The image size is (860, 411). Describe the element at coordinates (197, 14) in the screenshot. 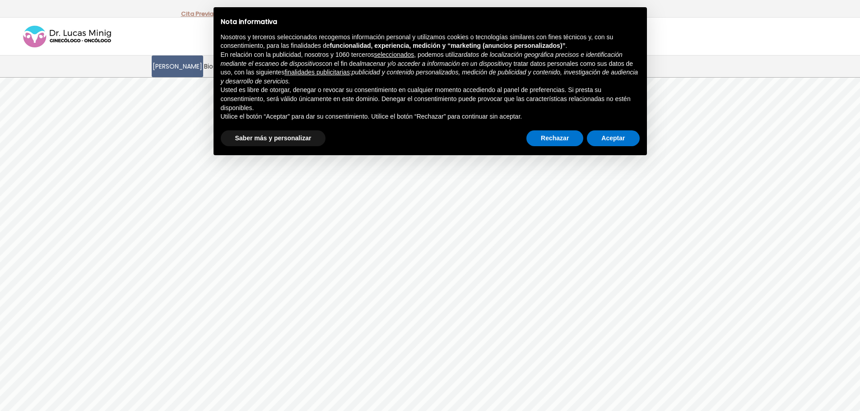

I see `a: Cita Previa` at that location.